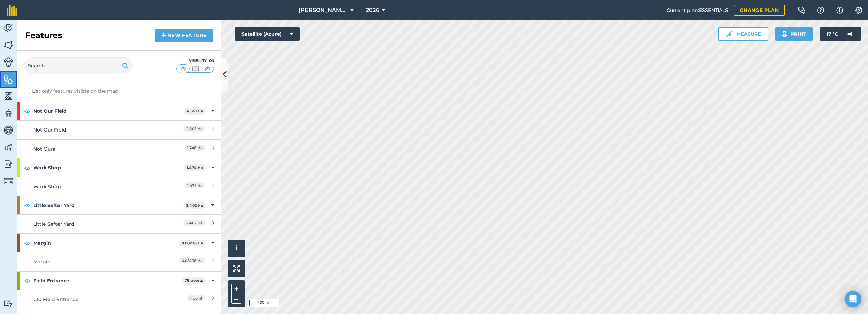  Describe the element at coordinates (195, 168) in the screenshot. I see `strong: 1.474 Ha` at that location.